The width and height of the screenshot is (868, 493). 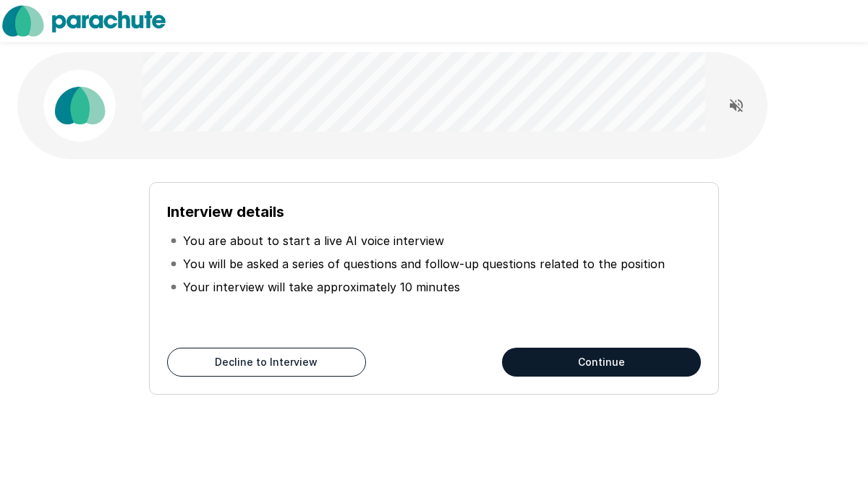 I want to click on p: Your interview will take approximately 10 minutes, so click(x=321, y=287).